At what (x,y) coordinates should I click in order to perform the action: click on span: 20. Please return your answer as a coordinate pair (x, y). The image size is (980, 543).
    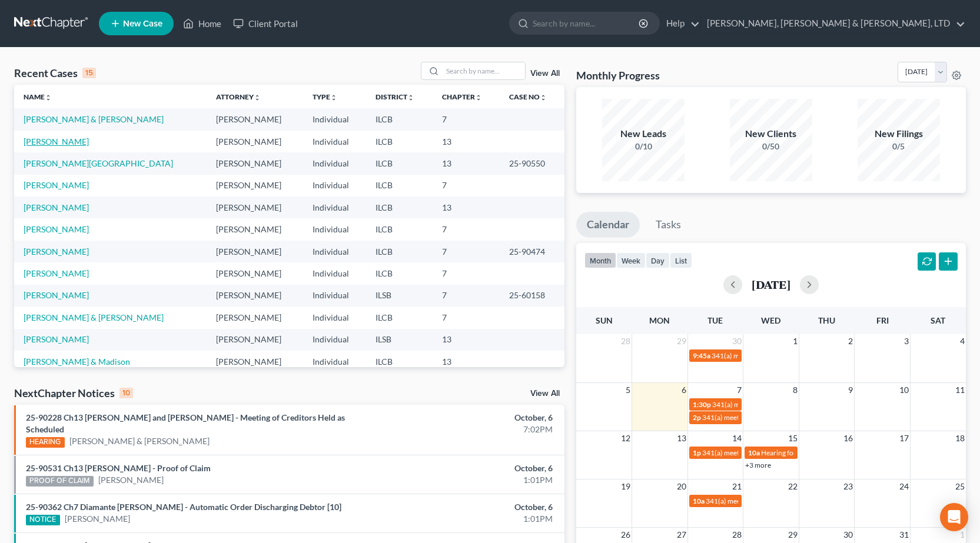
    Looking at the image, I should click on (681, 486).